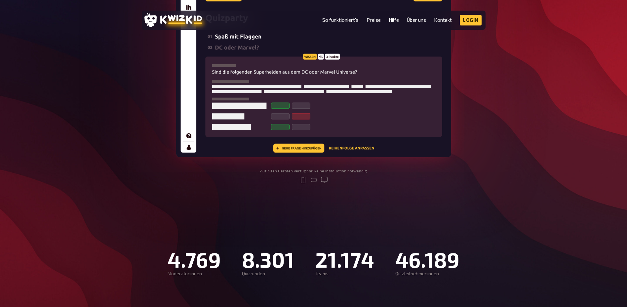 This screenshot has height=307, width=627. I want to click on svg: desktop, so click(324, 180).